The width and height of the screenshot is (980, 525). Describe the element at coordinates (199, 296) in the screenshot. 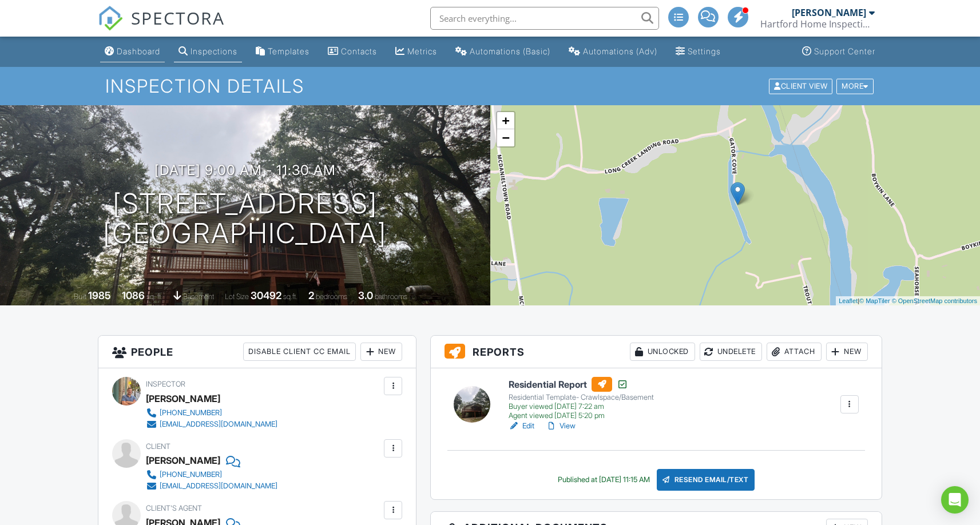

I see `span: basement` at that location.